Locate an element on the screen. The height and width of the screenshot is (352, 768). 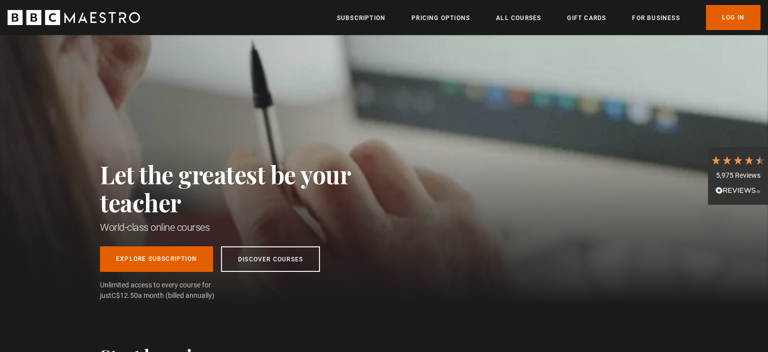
img: REVIEWS.io is located at coordinates (738, 190).